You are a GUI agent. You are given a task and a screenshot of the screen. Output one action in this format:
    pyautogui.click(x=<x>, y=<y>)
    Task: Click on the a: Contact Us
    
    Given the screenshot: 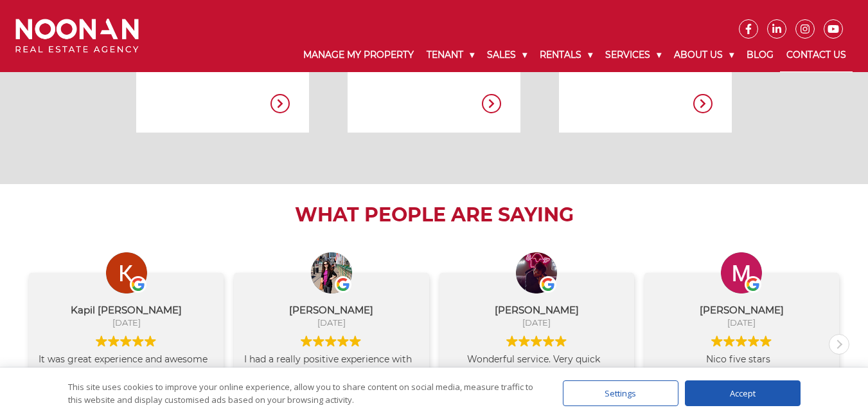 What is the action you would take?
    pyautogui.click(x=816, y=56)
    